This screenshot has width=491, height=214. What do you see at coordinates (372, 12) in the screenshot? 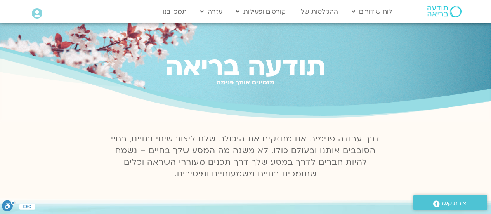
I see `a: לוח שידורים` at bounding box center [372, 12].